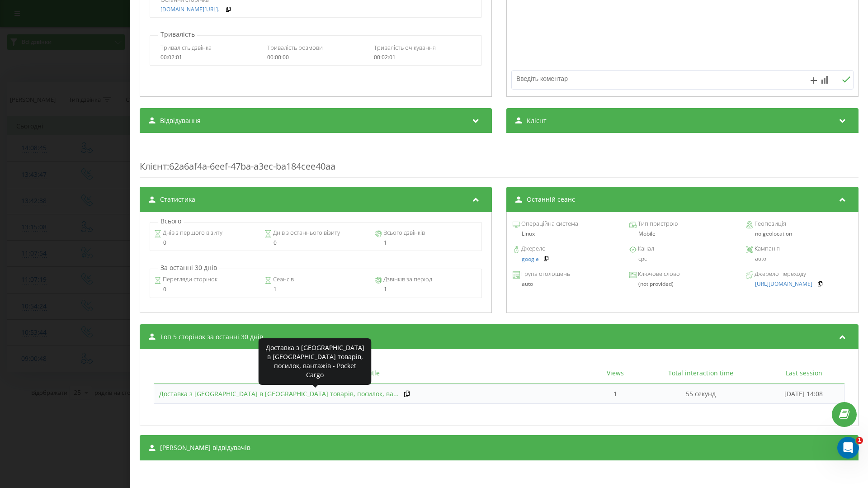  I want to click on div: Mobile, so click(682, 234).